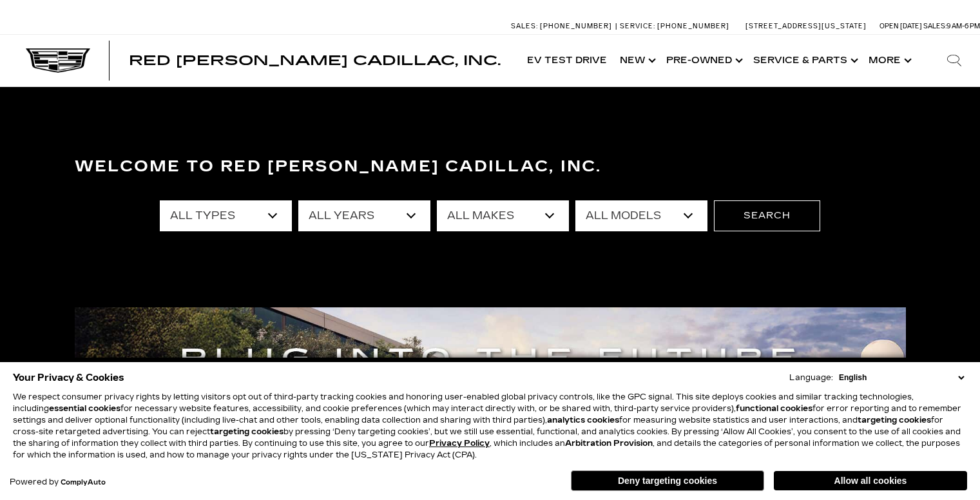 Image resolution: width=980 pixels, height=500 pixels. What do you see at coordinates (766, 216) in the screenshot?
I see `button: Search` at bounding box center [766, 216].